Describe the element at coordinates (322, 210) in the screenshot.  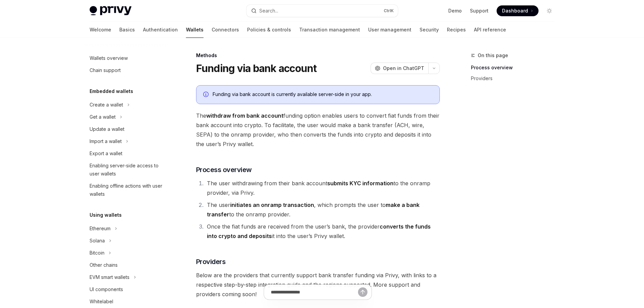
I see `li: The user , which prompts the user to to the onramp provider.` at that location.